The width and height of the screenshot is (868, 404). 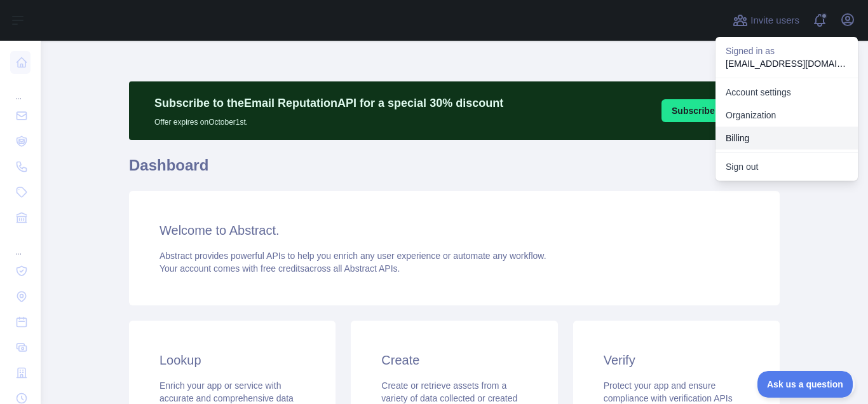 What do you see at coordinates (668, 392) in the screenshot?
I see `span: Protect your app and ensure compliance with verification APIs` at bounding box center [668, 392].